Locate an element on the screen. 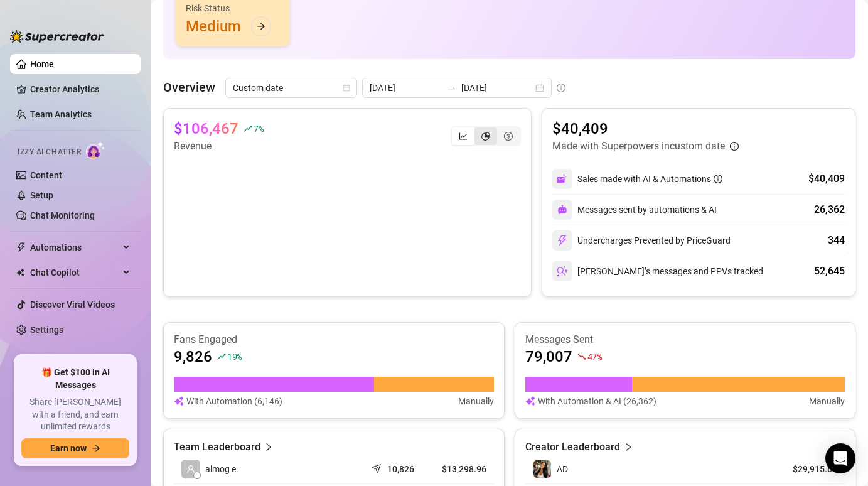 The height and width of the screenshot is (486, 868). article: Messages Sent is located at coordinates (686, 340).